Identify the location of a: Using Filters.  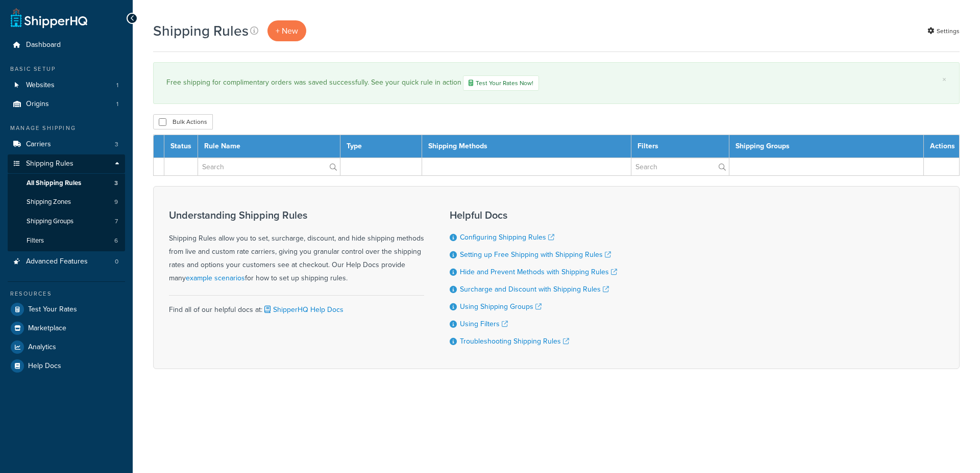
(484, 324).